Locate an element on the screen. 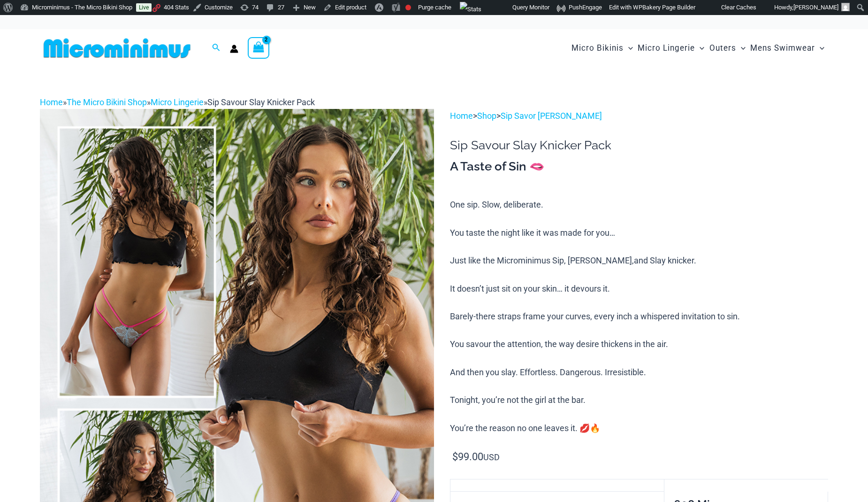  a: Shop is located at coordinates (486, 116).